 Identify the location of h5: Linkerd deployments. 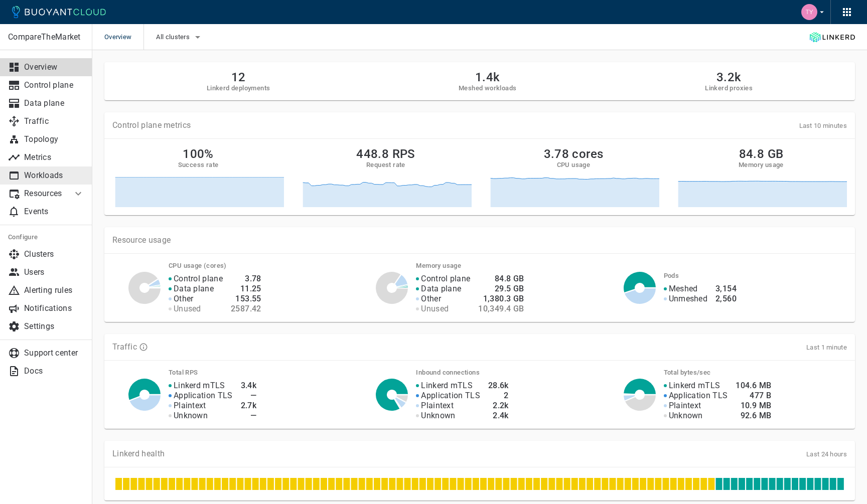
(238, 88).